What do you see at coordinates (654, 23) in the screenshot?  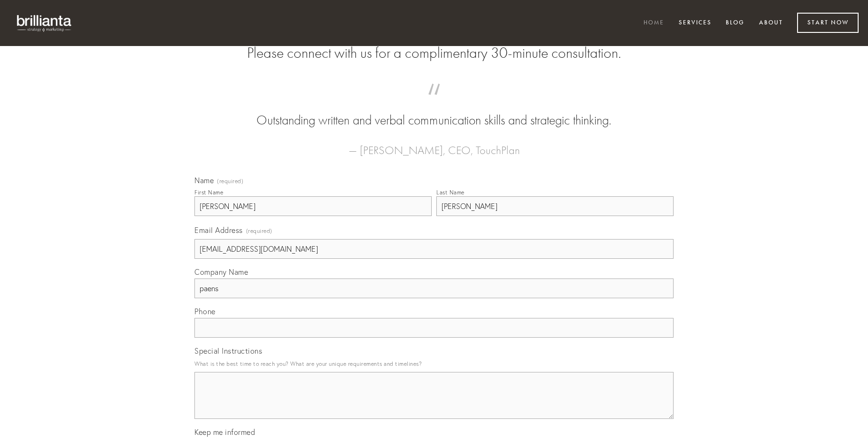 I see `a: Home` at bounding box center [654, 23].